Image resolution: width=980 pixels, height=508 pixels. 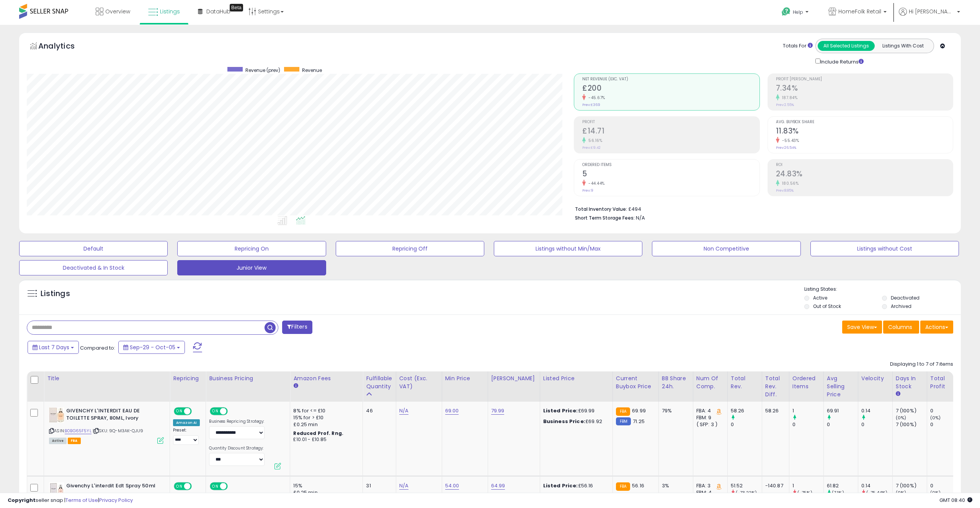 I want to click on div: 79%, so click(x=674, y=411).